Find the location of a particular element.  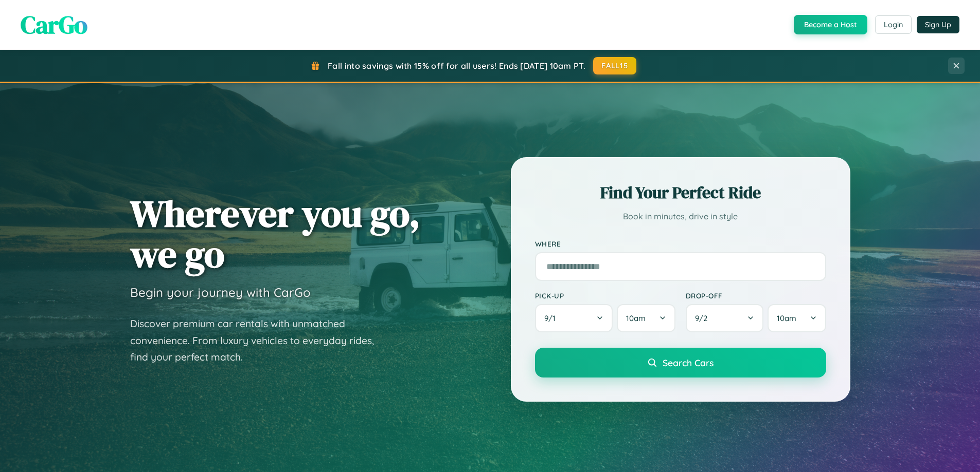

label: Pick-up is located at coordinates (606, 295).